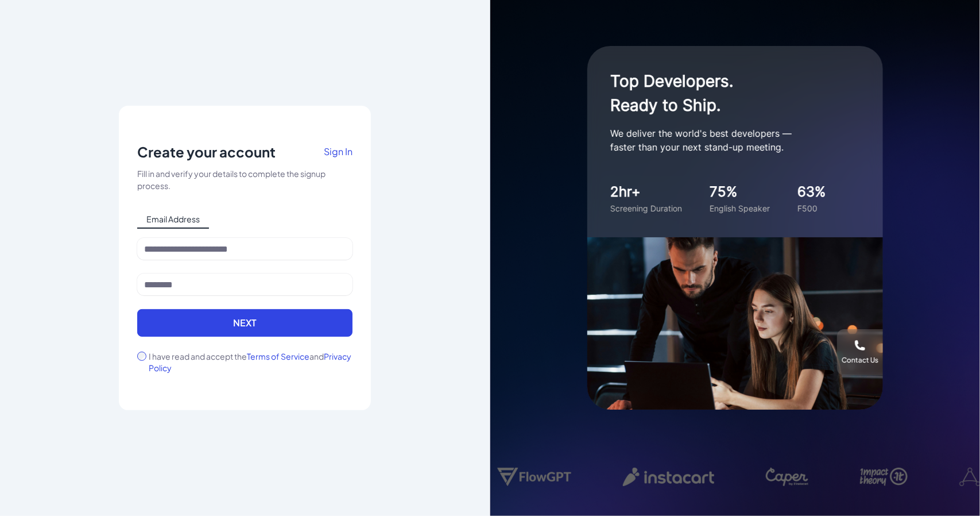 The width and height of the screenshot is (980, 516). Describe the element at coordinates (245, 180) in the screenshot. I see `div: Fill in and verify your details to complete the signup process.` at that location.